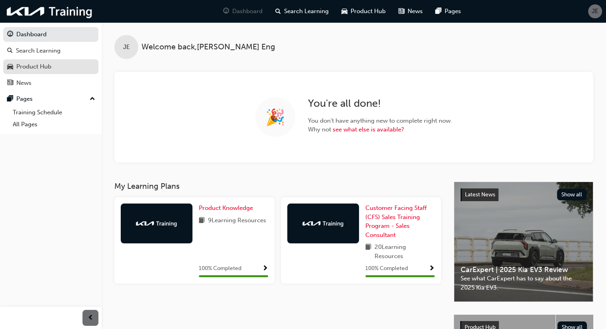 The width and height of the screenshot is (606, 329). Describe the element at coordinates (51, 83) in the screenshot. I see `a: News` at that location.